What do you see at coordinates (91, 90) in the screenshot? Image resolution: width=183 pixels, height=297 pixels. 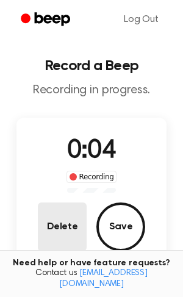 I see `p: Recording in progress.` at bounding box center [91, 90].